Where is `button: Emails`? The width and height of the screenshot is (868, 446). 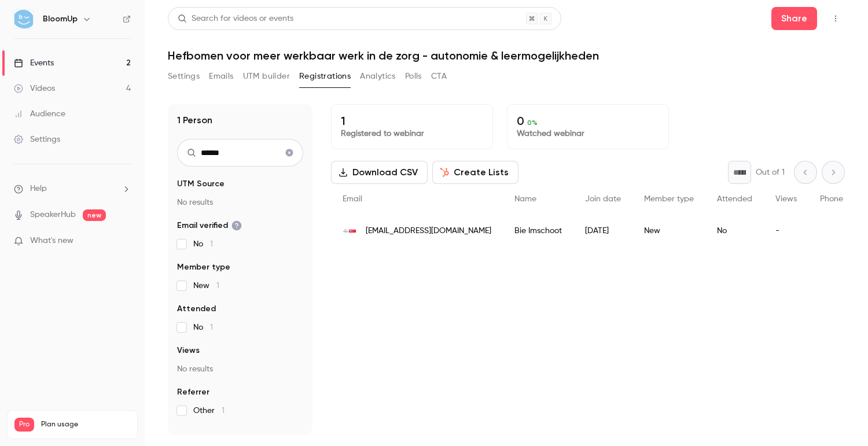 button: Emails is located at coordinates (221, 77).